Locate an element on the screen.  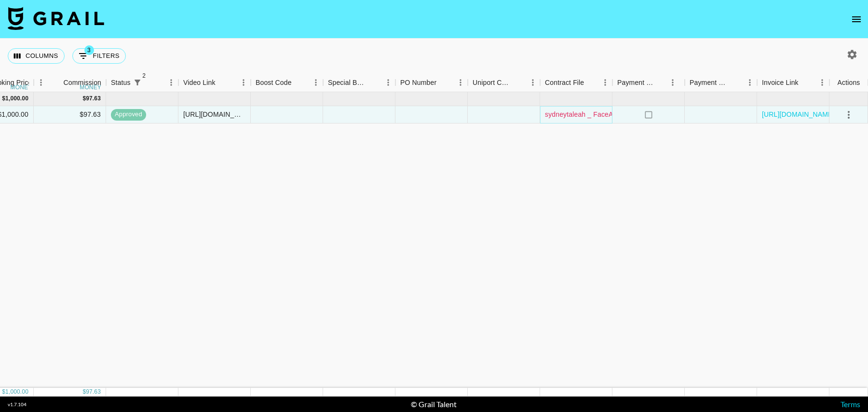
div: https://www.instagram.com/reel/DO818Y0iiCP/ is located at coordinates (214, 114).